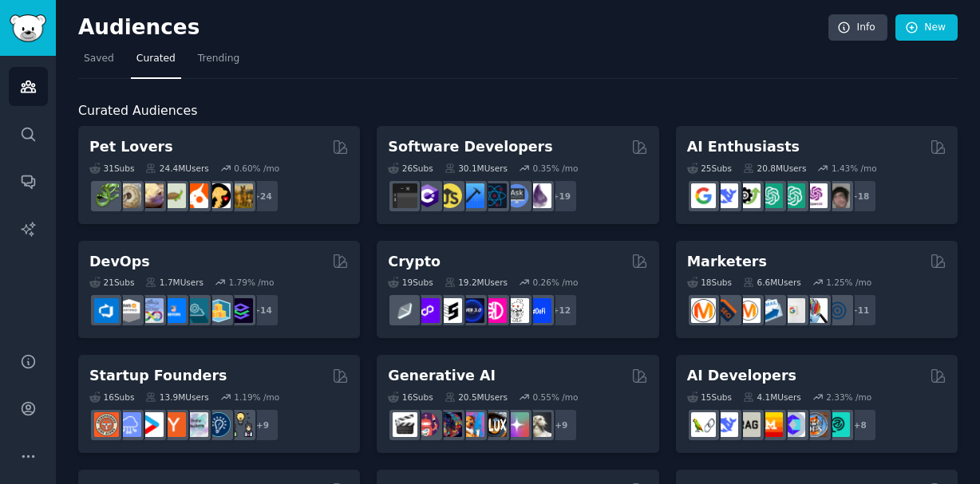 This screenshot has width=980, height=484. I want to click on img: Entrepreneurship, so click(218, 424).